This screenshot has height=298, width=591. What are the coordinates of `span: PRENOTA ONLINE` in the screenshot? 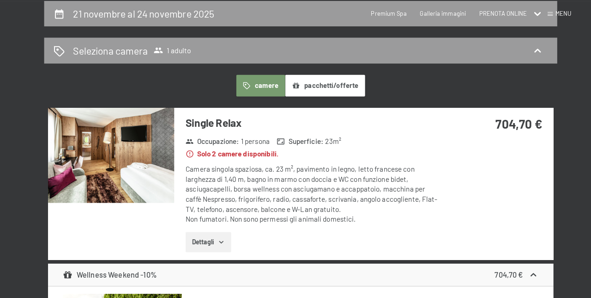 It's located at (495, 18).